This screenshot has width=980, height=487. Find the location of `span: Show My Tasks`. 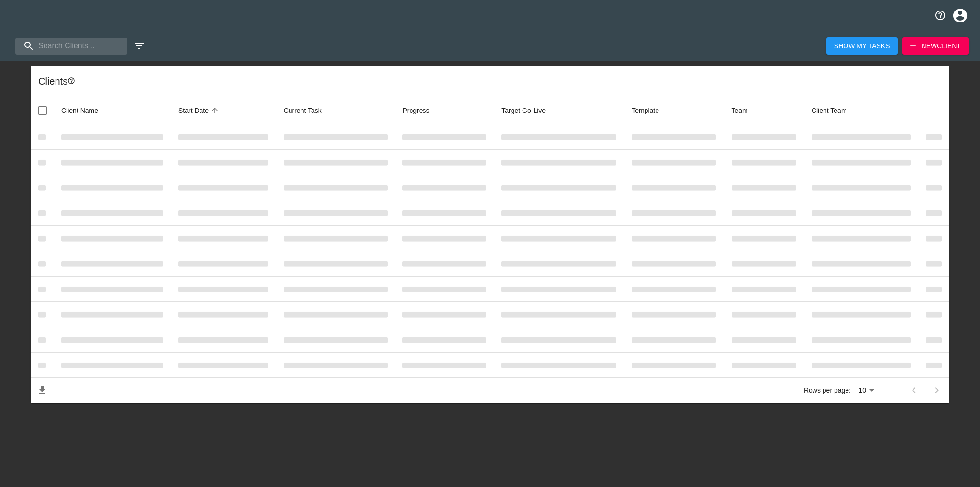

span: Show My Tasks is located at coordinates (862, 46).